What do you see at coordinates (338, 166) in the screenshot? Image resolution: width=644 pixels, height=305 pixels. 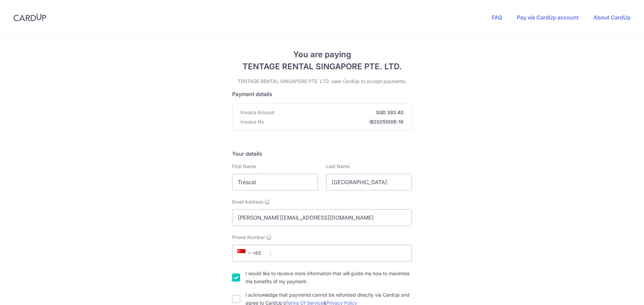 I see `label: Last Name` at bounding box center [338, 166].